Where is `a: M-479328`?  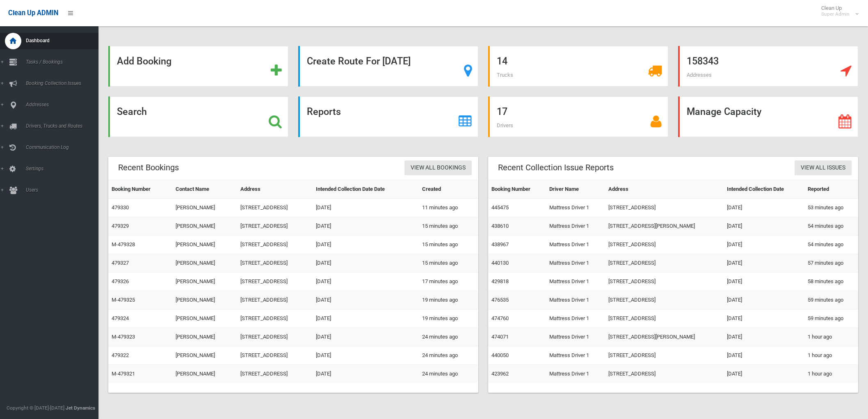
a: M-479328 is located at coordinates (123, 244).